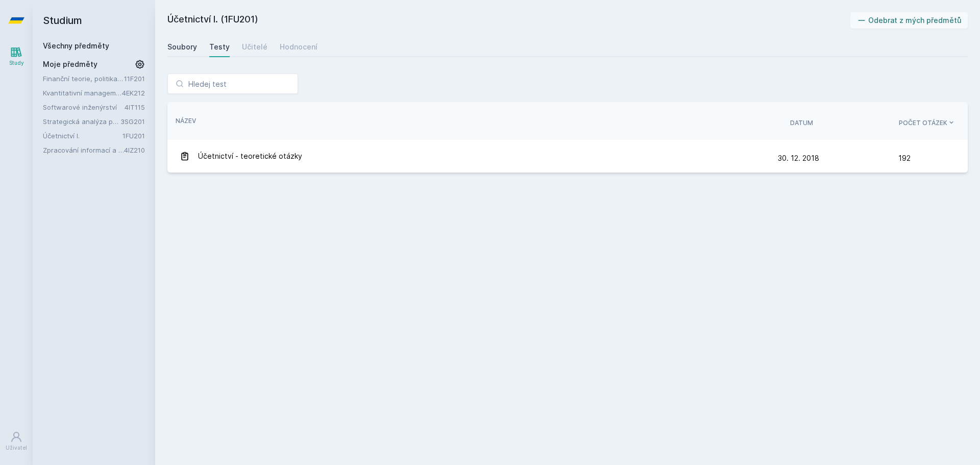 The height and width of the screenshot is (465, 980). Describe the element at coordinates (567, 156) in the screenshot. I see `a: Účetnictví - teoretické otázky 30. 12. 2018 192` at that location.